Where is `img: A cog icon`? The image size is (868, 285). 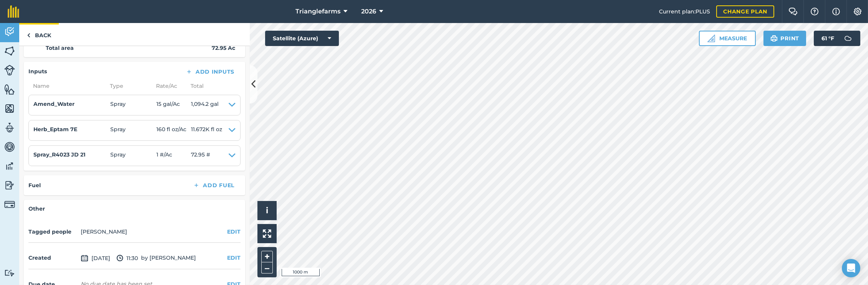 img: A cog icon is located at coordinates (857, 11).